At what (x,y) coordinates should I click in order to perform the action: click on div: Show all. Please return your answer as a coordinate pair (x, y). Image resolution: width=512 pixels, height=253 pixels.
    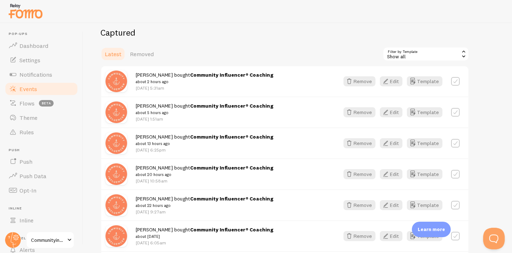
    Looking at the image, I should click on (426, 54).